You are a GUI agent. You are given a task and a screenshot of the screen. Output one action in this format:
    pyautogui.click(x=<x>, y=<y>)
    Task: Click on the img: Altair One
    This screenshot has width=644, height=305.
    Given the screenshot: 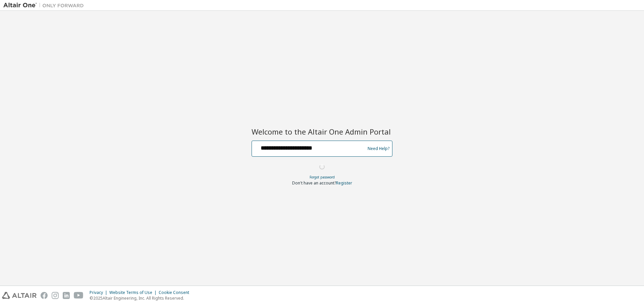 What is the action you would take?
    pyautogui.click(x=45, y=5)
    